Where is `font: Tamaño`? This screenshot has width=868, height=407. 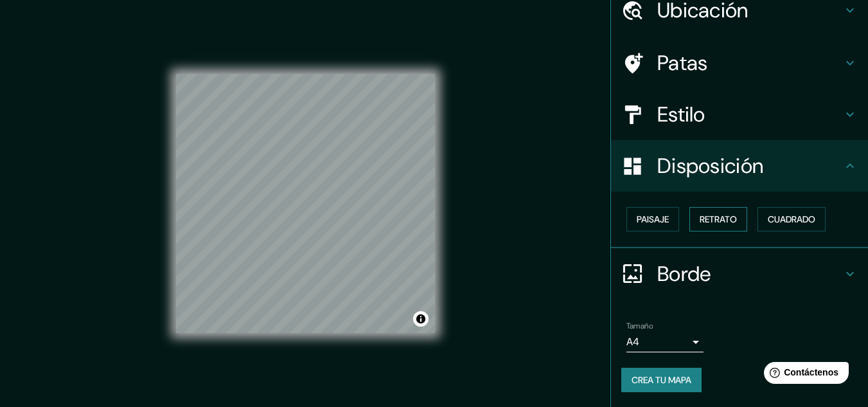 font: Tamaño is located at coordinates (639, 326).